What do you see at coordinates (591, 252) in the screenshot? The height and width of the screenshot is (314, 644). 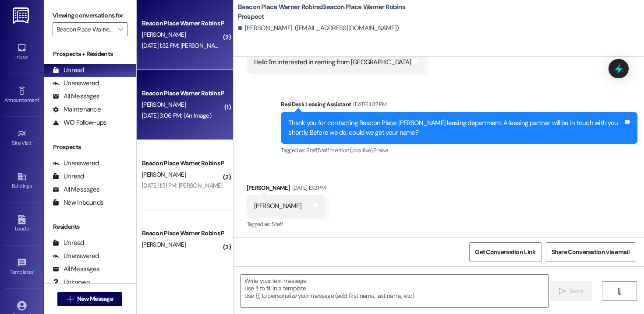 I see `button: Share Conversation via email` at bounding box center [591, 252].